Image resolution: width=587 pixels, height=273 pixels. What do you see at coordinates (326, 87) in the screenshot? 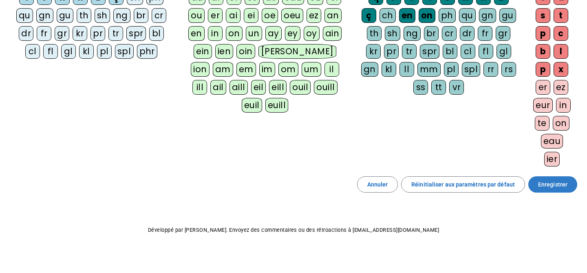
I see `div: ouill` at bounding box center [326, 87].